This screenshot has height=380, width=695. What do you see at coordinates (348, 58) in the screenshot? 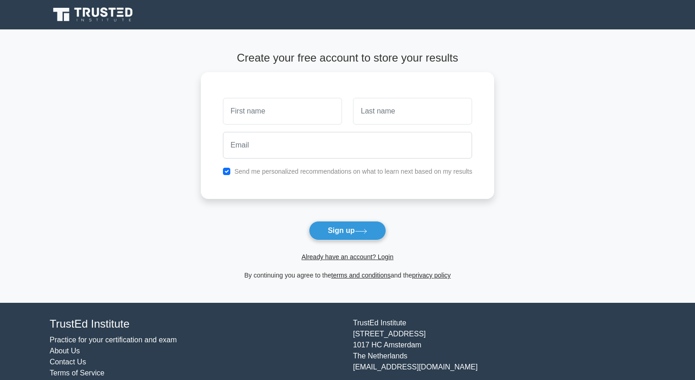
I see `h4: Create your free account to store your results` at bounding box center [348, 58].